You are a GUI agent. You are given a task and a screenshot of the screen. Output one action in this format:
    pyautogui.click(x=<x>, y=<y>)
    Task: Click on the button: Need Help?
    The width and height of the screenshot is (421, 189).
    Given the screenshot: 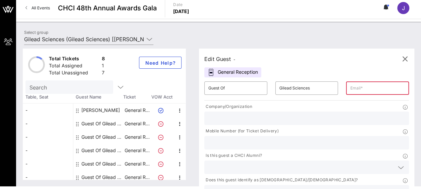 What is the action you would take?
    pyautogui.click(x=160, y=63)
    